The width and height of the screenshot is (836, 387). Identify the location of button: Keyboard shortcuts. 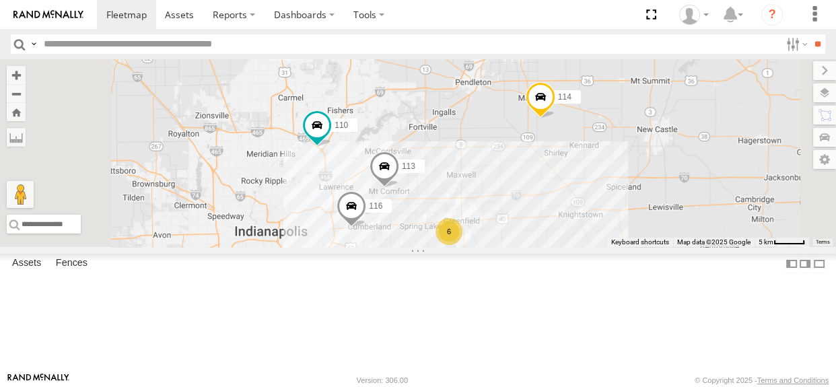
(640, 242).